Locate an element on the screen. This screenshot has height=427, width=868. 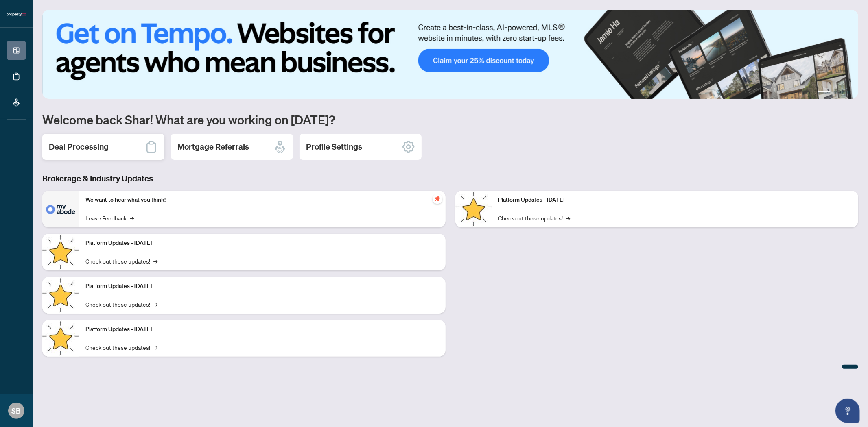
button: 1 is located at coordinates (824, 93).